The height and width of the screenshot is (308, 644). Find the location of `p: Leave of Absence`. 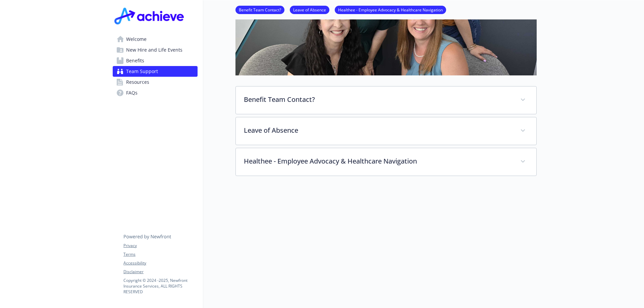

p: Leave of Absence is located at coordinates (378, 130).